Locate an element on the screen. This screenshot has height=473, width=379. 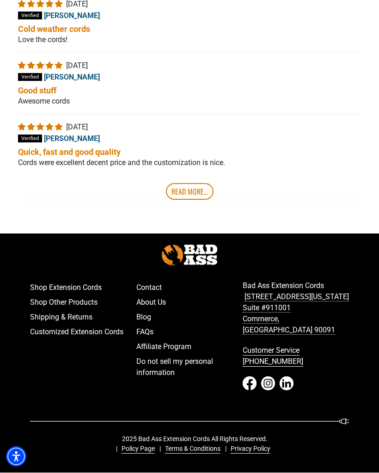
a: Contact is located at coordinates (190, 288).